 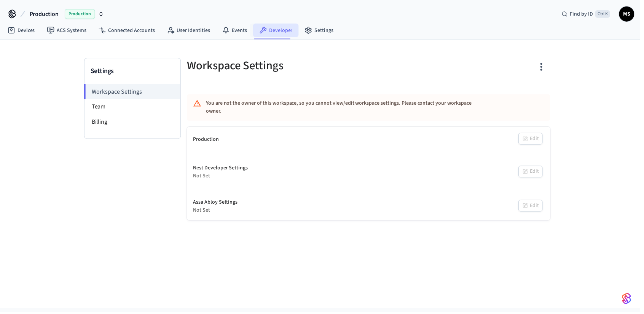 I want to click on span: Find by ID, so click(x=585, y=14).